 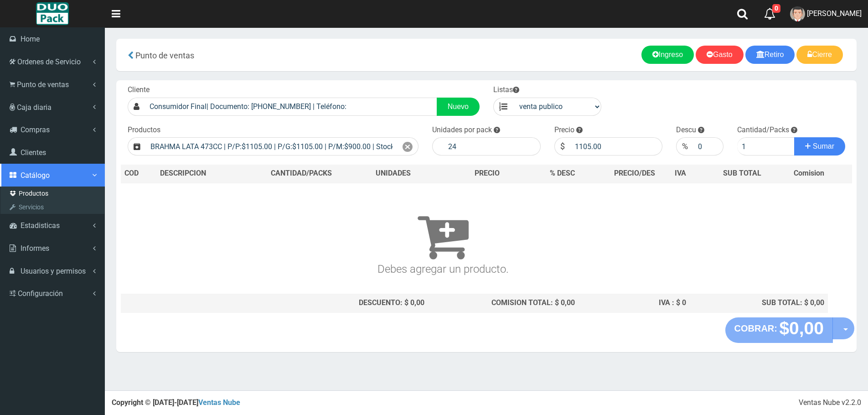 I want to click on button: Sumar, so click(x=819, y=147).